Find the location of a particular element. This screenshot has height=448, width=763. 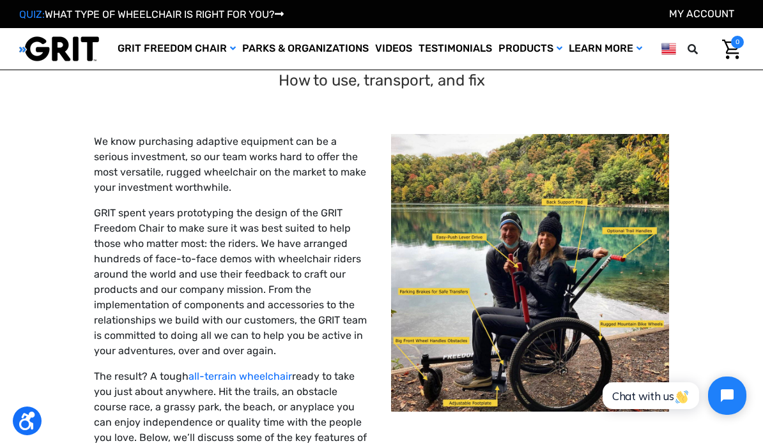

input: Search is located at coordinates (709, 49).